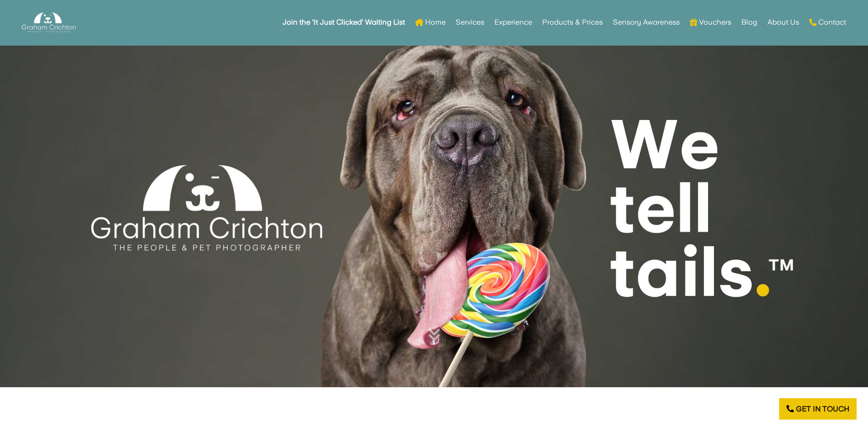 The image size is (868, 431). What do you see at coordinates (572, 22) in the screenshot?
I see `a: Products & Prices` at bounding box center [572, 22].